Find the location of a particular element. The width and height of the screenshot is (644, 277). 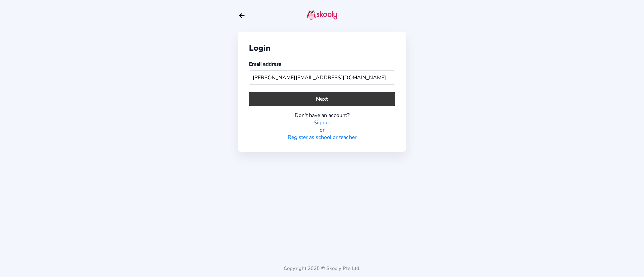

img: skooly-logo.png is located at coordinates (322, 15).